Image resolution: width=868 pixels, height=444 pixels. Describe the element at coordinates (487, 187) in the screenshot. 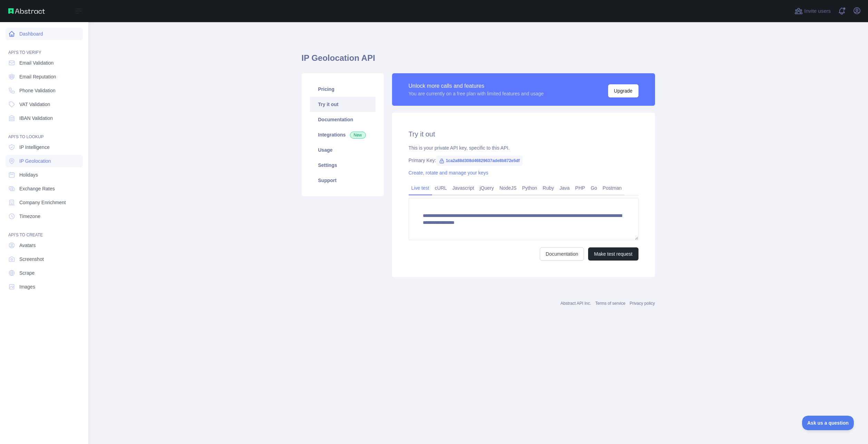

I see `a: jQuery` at that location.